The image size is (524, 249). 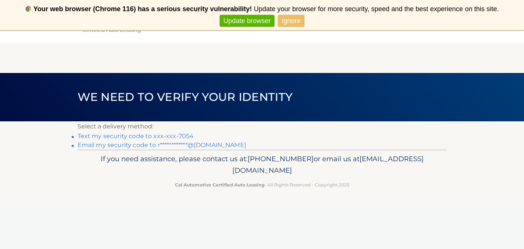 I want to click on b: Your web browser (Chrome 116) has a serious security vulnerability!, so click(x=143, y=9).